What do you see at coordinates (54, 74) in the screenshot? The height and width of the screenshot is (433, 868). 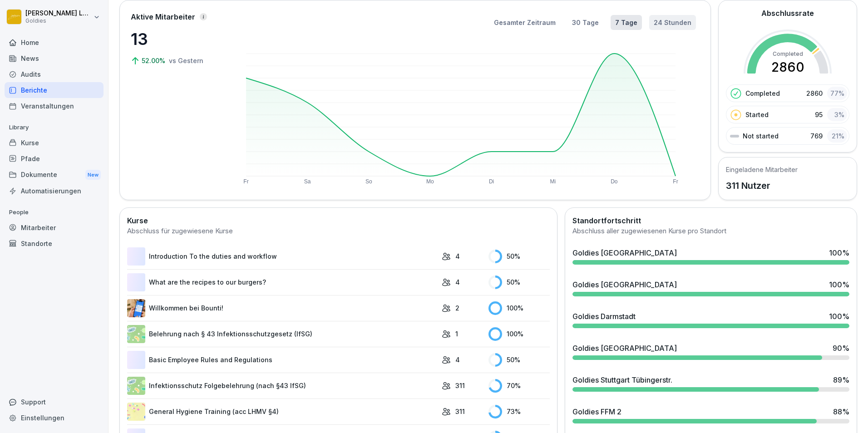 I see `div: Audits` at bounding box center [54, 74].